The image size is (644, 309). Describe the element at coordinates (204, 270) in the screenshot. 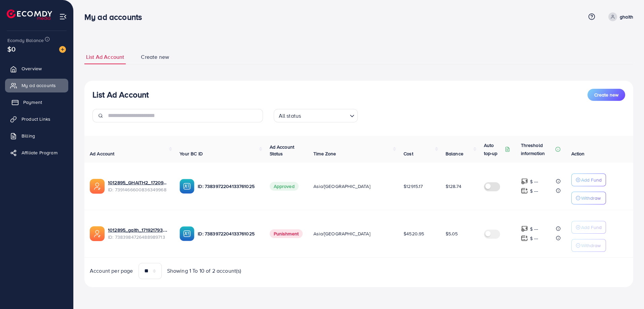

I see `span: Showing 1 To 10 of 2 account(s)` at that location.